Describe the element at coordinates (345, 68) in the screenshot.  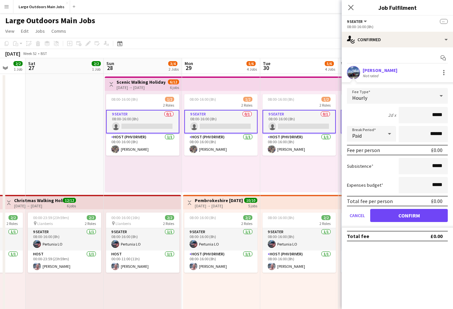
I see `span: 31` at that location.